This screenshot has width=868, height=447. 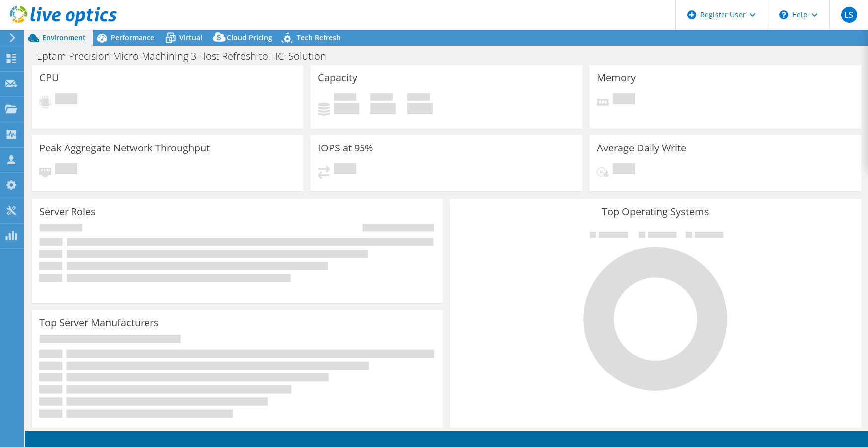 I want to click on span: Environment, so click(x=64, y=37).